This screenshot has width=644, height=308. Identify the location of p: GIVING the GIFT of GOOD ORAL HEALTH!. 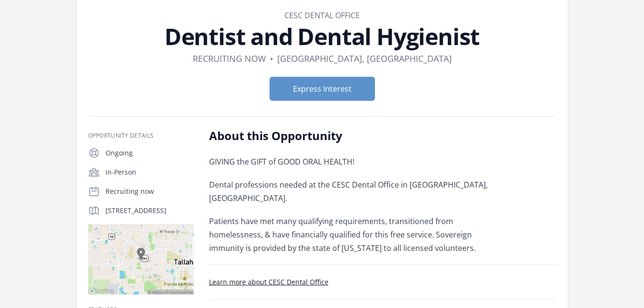
(349, 162).